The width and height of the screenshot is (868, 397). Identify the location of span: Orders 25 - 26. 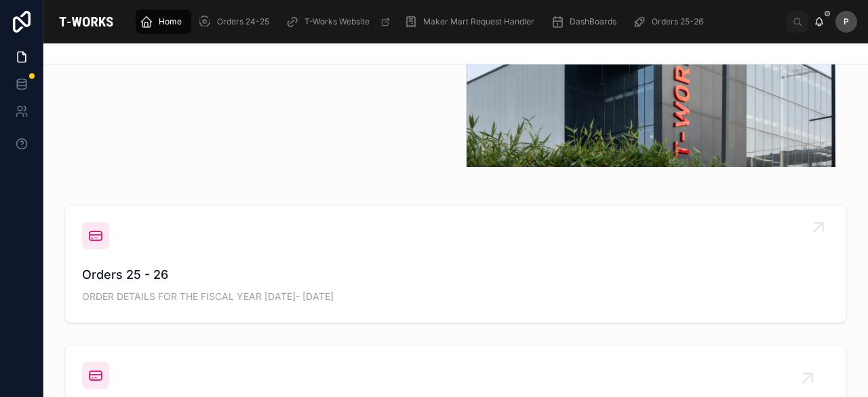
(456, 275).